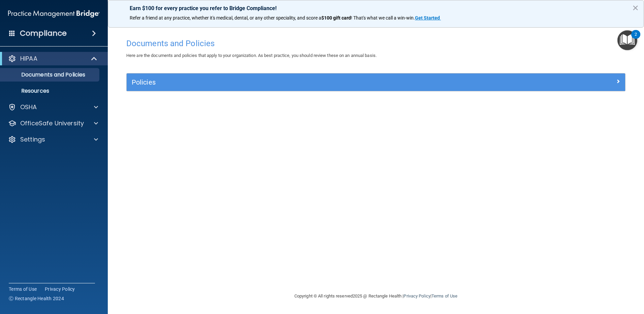 The image size is (644, 314). What do you see at coordinates (313, 82) in the screenshot?
I see `h5: Policies` at bounding box center [313, 82].